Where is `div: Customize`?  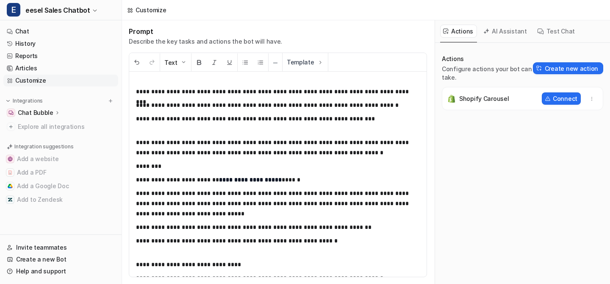 div: Customize is located at coordinates (151, 10).